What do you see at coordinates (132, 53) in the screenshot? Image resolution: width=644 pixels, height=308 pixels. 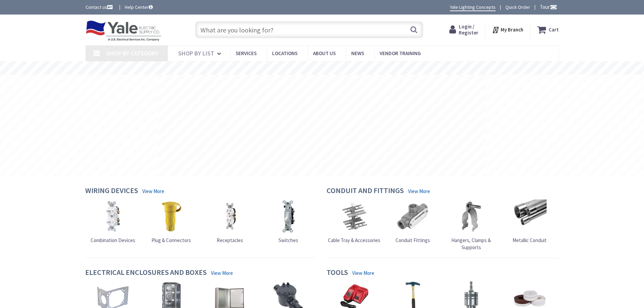 I see `span: Shop By Category` at bounding box center [132, 53].